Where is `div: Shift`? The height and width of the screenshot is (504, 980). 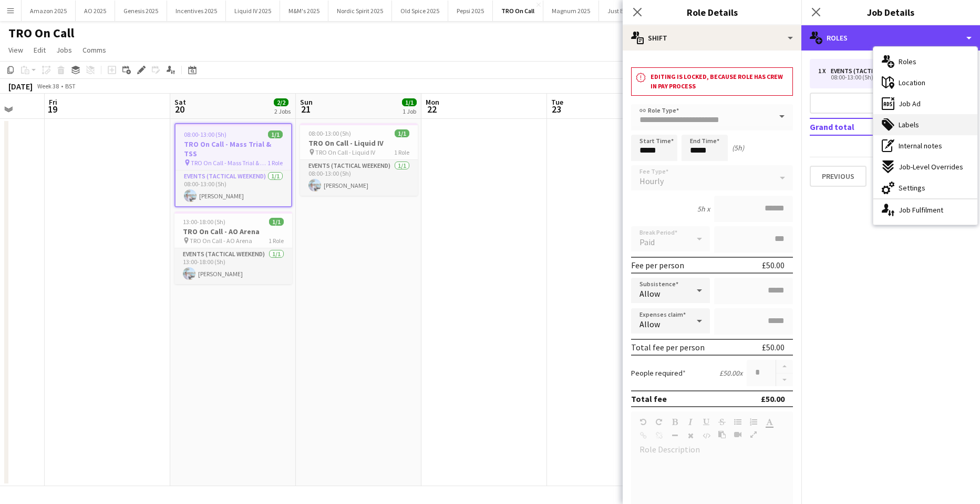 div: Shift is located at coordinates (712, 38).